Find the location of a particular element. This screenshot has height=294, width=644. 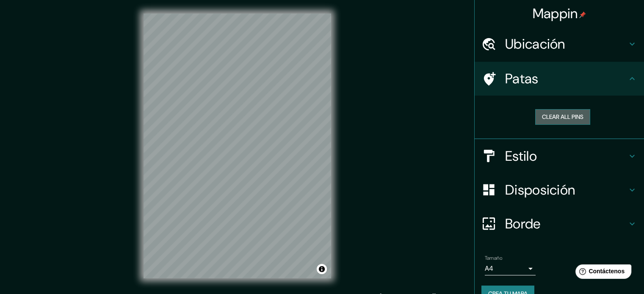

font: Estilo is located at coordinates (521, 156).